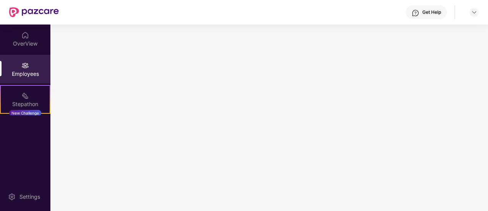  What do you see at coordinates (25, 96) in the screenshot?
I see `img: svg+xml;base64,PHN2ZyB4bWxucz0iaHR0cDovL3d3dy53My5vcmcvMjAwMC9zdmciIHdpZHRoPSIyMSIgaGVpZ2h0PSIyMC...` at bounding box center [25, 96].